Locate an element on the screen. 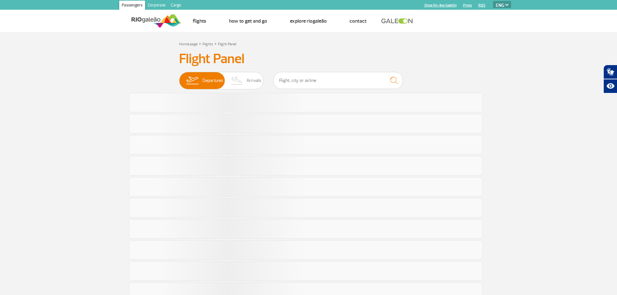  a: Press is located at coordinates (467, 5).